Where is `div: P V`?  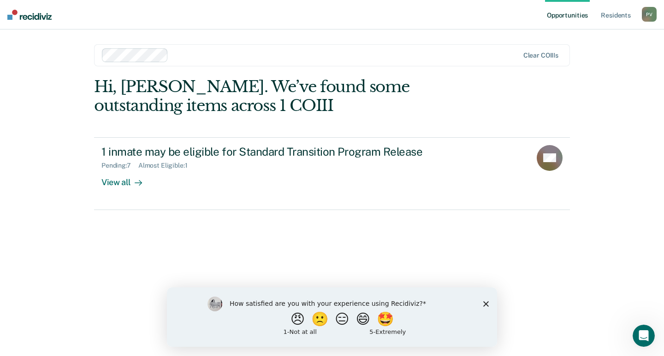 div: P V is located at coordinates (649, 14).